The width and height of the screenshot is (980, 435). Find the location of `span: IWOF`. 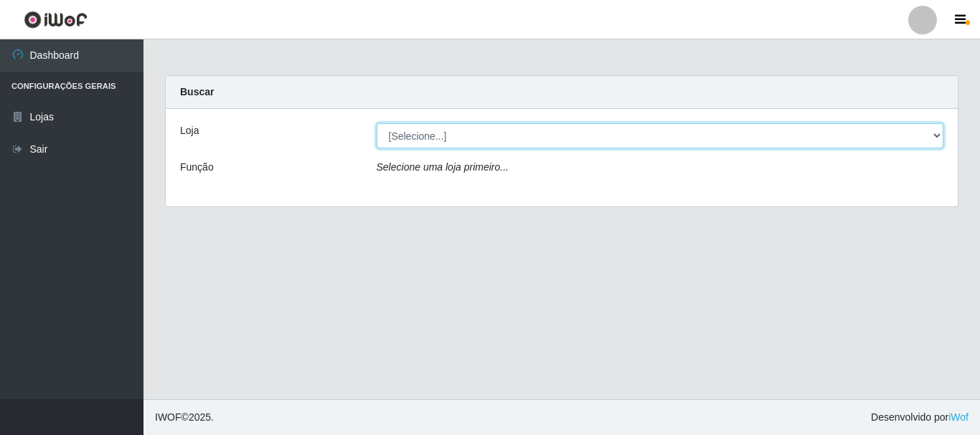

span: IWOF is located at coordinates (168, 418).